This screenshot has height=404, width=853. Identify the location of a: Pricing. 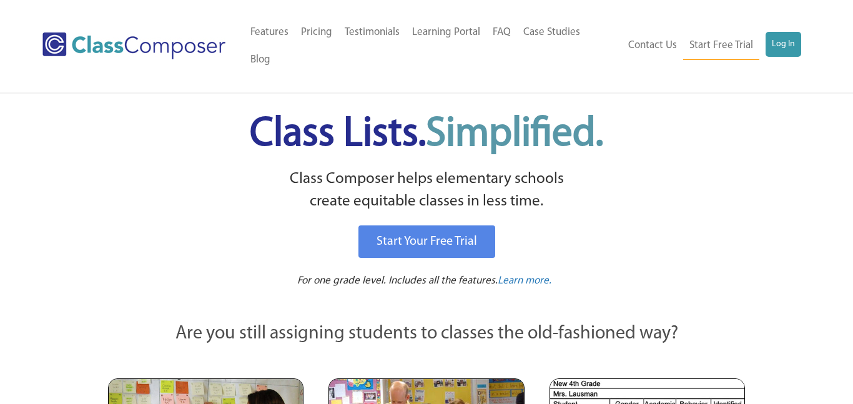
(317, 32).